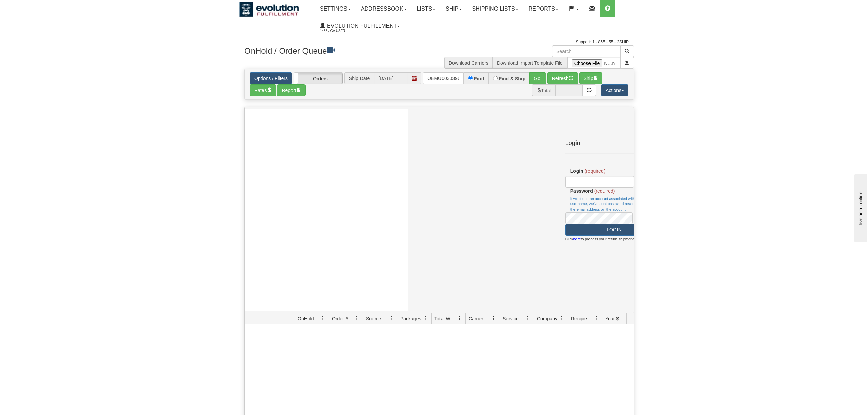 This screenshot has height=415, width=868. I want to click on a: Total Weight filter column settings, so click(460, 318).